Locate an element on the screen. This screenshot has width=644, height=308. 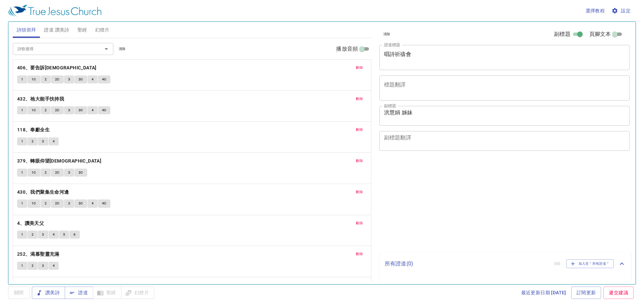
b: 4、讚美天父 is located at coordinates (31, 223).